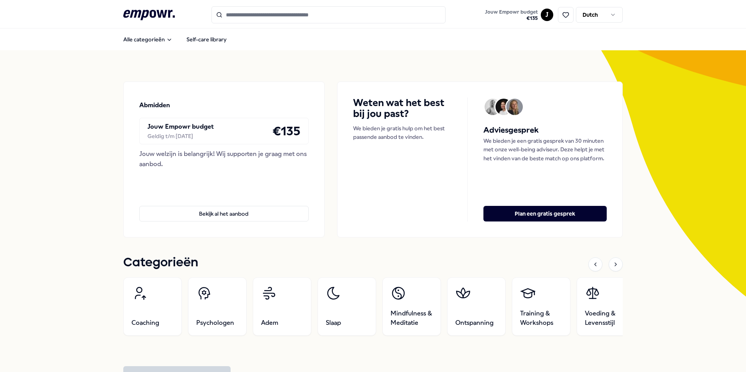 Image resolution: width=746 pixels, height=372 pixels. What do you see at coordinates (224, 208) in the screenshot?
I see `a: Bekijk al het aanbod` at bounding box center [224, 208].